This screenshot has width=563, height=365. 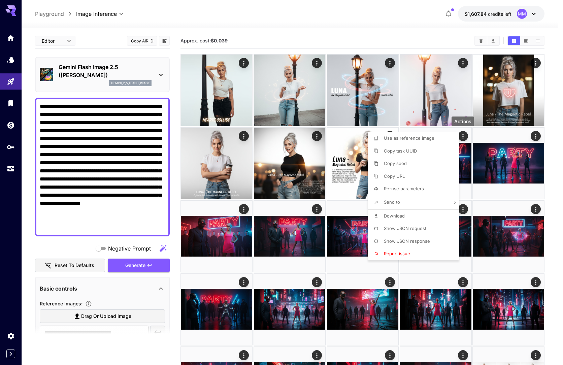 I want to click on span: Use as reference image, so click(x=409, y=138).